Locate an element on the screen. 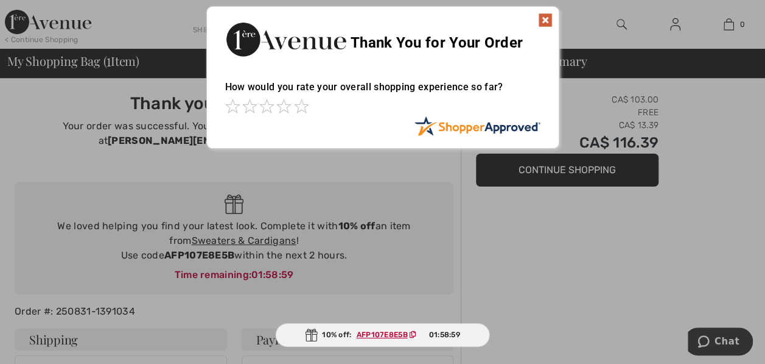 The height and width of the screenshot is (364, 765). span: 01:58:59 is located at coordinates (444, 334).